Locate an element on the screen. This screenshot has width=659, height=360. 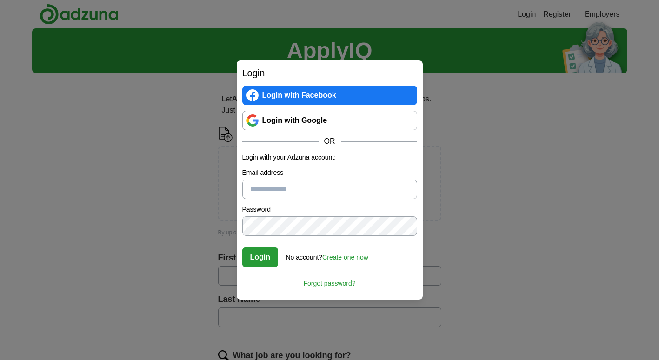
a: Login with Google is located at coordinates (330, 121).